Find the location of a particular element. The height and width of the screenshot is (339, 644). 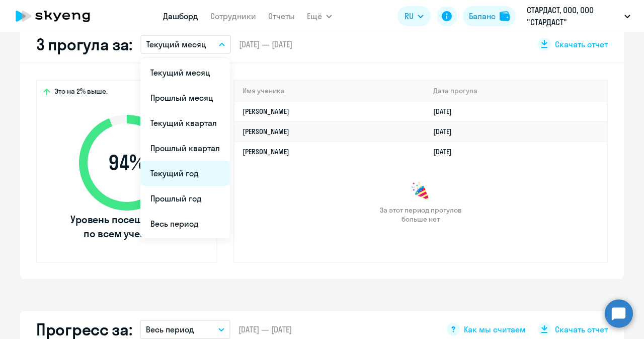

img: balance is located at coordinates (505, 16).